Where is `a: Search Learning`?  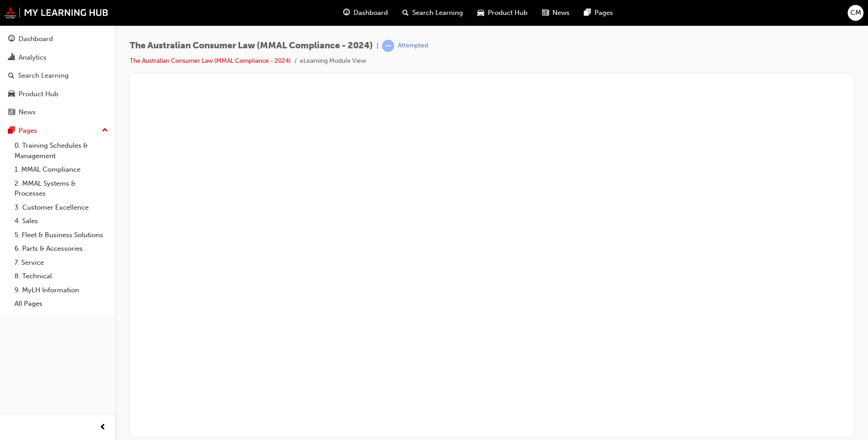
a: Search Learning is located at coordinates (57, 75).